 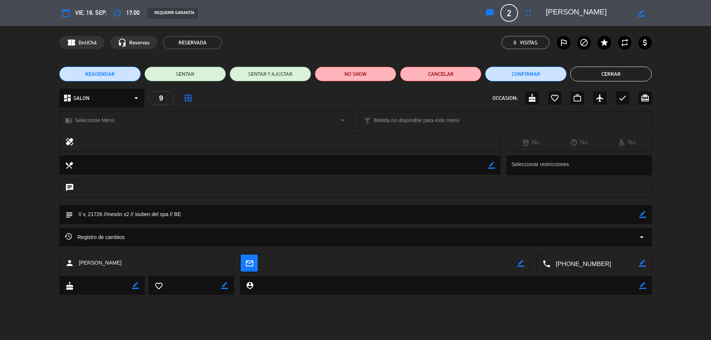 What do you see at coordinates (70, 263) in the screenshot?
I see `i: person` at bounding box center [70, 263].